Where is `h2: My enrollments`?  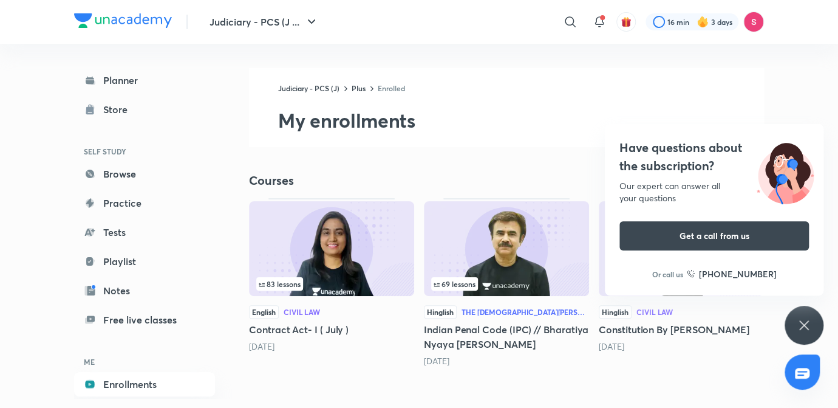
h2: My enrollments is located at coordinates (521, 120).